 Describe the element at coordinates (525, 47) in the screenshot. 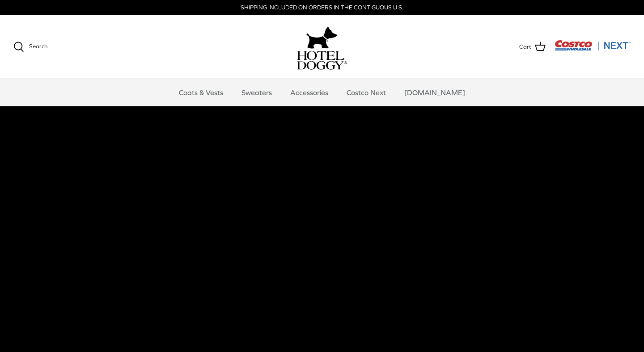

I see `span: Cart` at that location.